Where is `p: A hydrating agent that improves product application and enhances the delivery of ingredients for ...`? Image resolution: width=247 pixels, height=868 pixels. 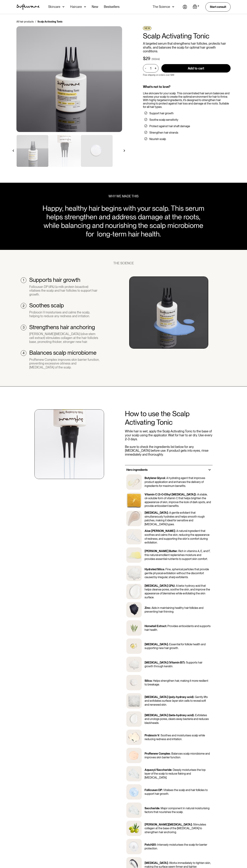 p: A hydrating agent that improves product application and enhances the delivery of ingredients for ... is located at coordinates (175, 482).